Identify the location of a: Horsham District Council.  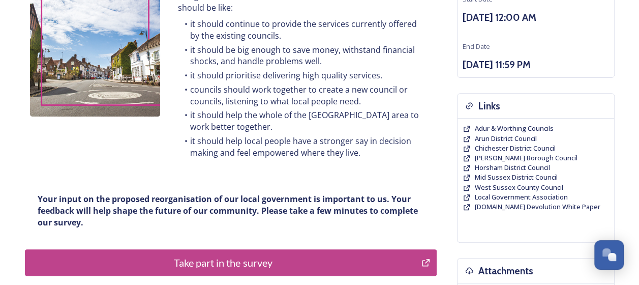
(512, 167).